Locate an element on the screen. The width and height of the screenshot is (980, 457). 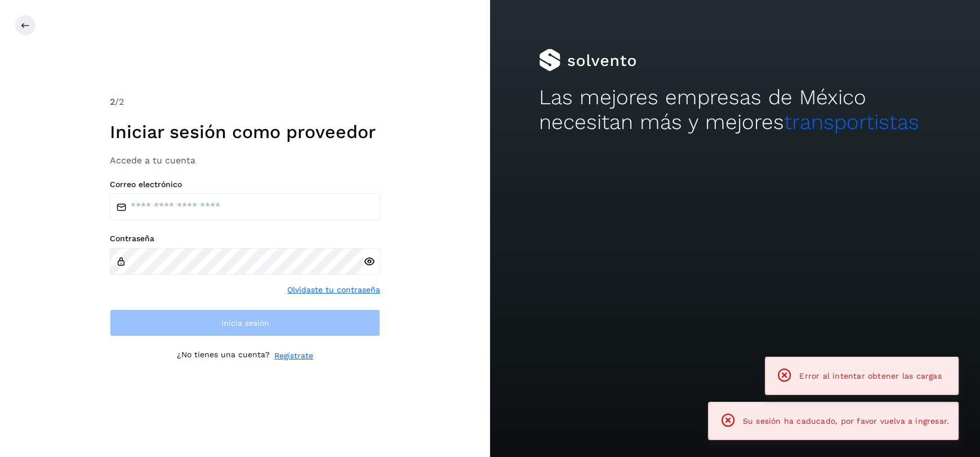
span: Inicia sesión is located at coordinates (245, 323).